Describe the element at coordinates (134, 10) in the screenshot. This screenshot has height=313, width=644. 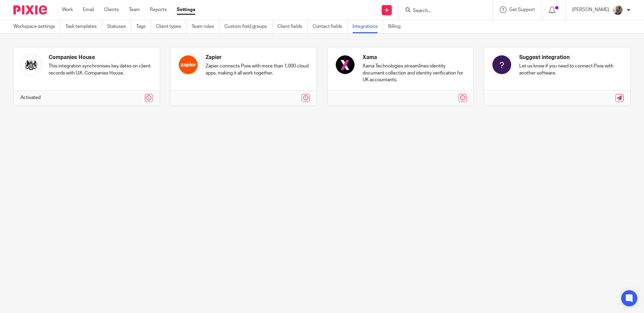
I see `a: Team` at that location.